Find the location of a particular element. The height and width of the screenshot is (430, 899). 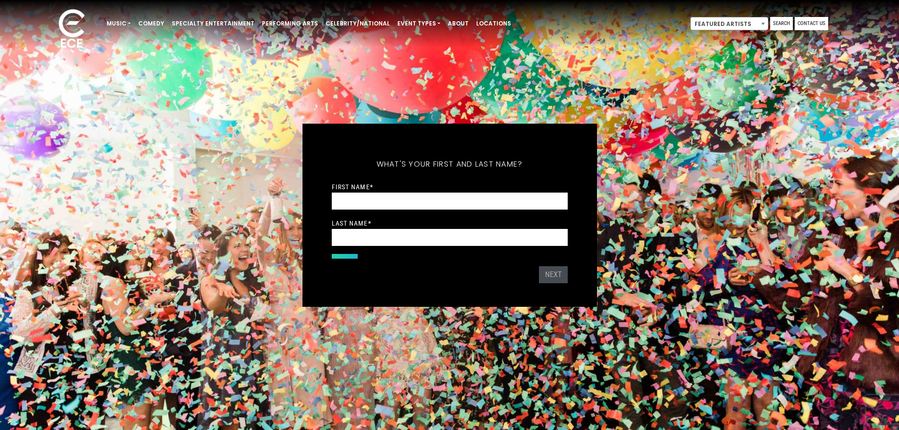

a: Locations is located at coordinates (494, 24).